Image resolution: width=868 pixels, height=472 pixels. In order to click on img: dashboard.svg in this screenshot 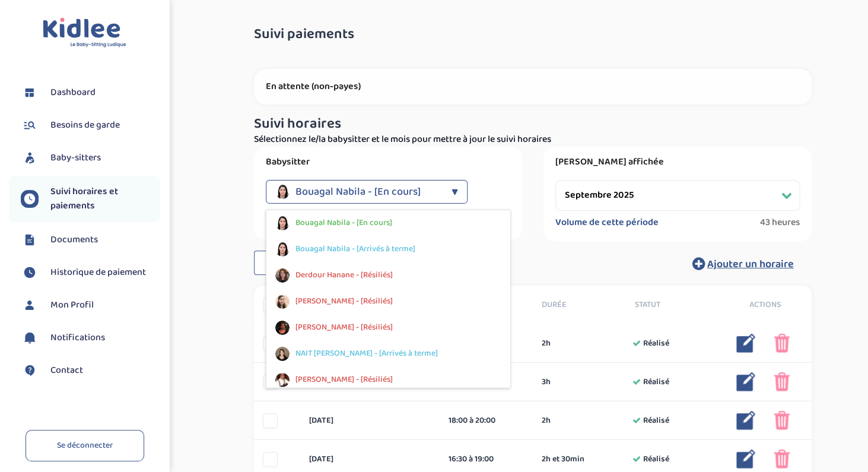, I will do `click(29, 93)`.